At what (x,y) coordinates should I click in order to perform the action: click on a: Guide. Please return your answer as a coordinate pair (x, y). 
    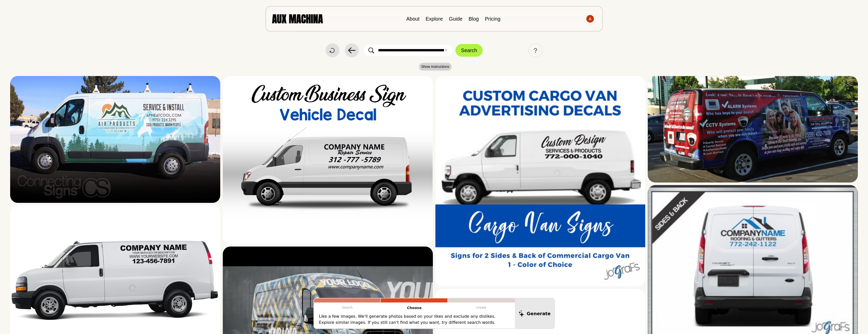
    Looking at the image, I should click on (455, 19).